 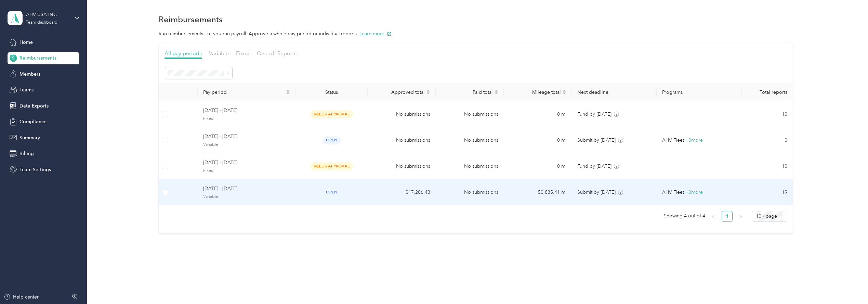 I want to click on span: Approved total, so click(x=398, y=92).